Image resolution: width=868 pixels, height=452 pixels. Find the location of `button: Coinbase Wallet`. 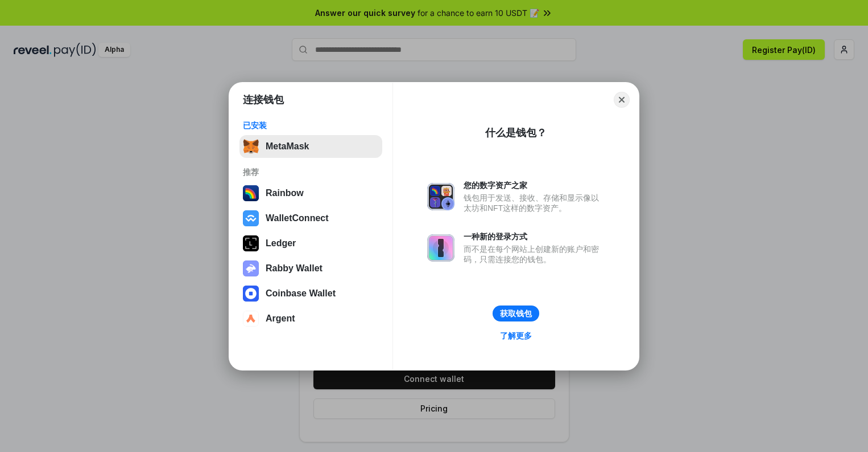

button: Coinbase Wallet is located at coordinates (310, 294).